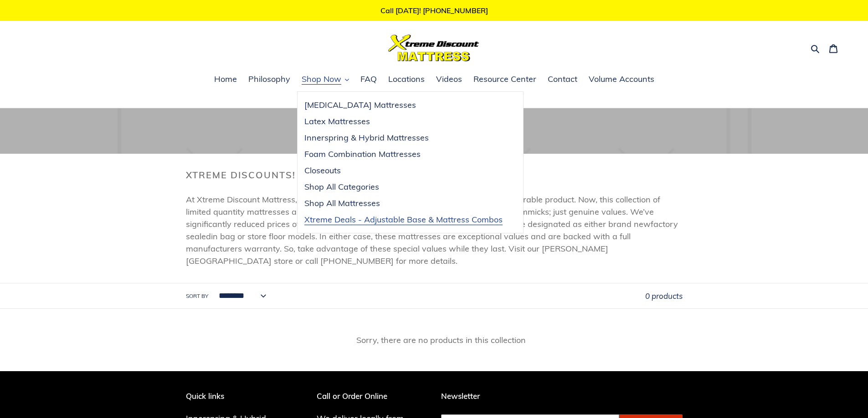 The height and width of the screenshot is (418, 868). What do you see at coordinates (505, 80) in the screenshot?
I see `a: Resource Center` at bounding box center [505, 80].